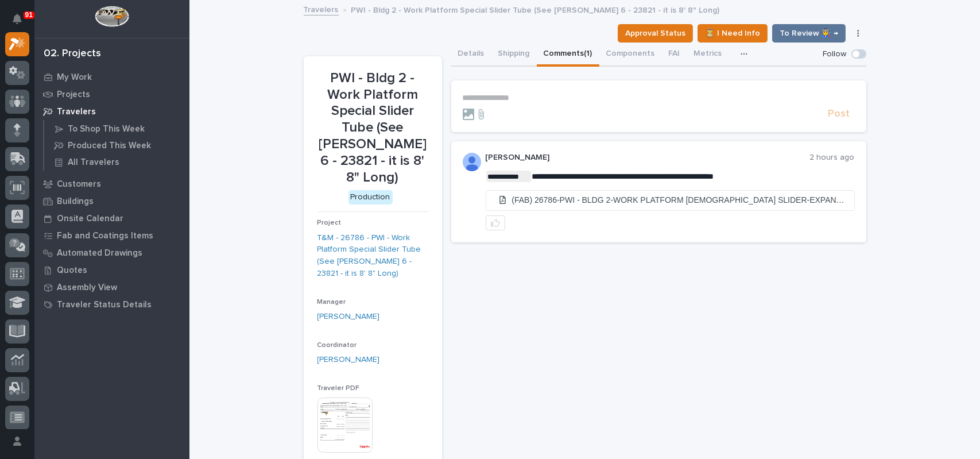  Describe the element at coordinates (337, 346) in the screenshot. I see `span: Coordinator` at that location.